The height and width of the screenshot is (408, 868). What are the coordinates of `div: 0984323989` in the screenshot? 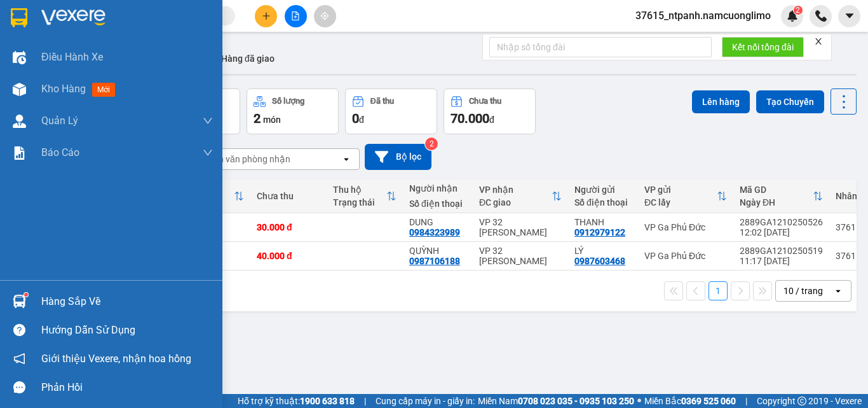 It's located at (435, 232).